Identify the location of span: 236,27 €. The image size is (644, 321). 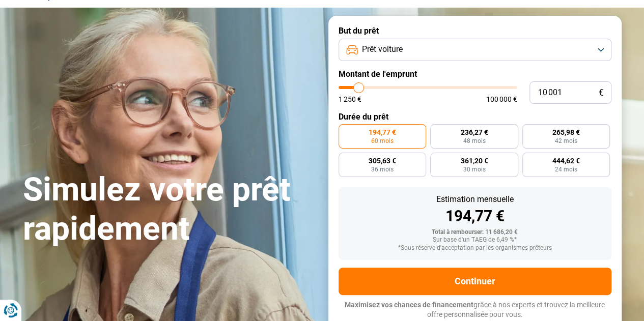
(474, 132).